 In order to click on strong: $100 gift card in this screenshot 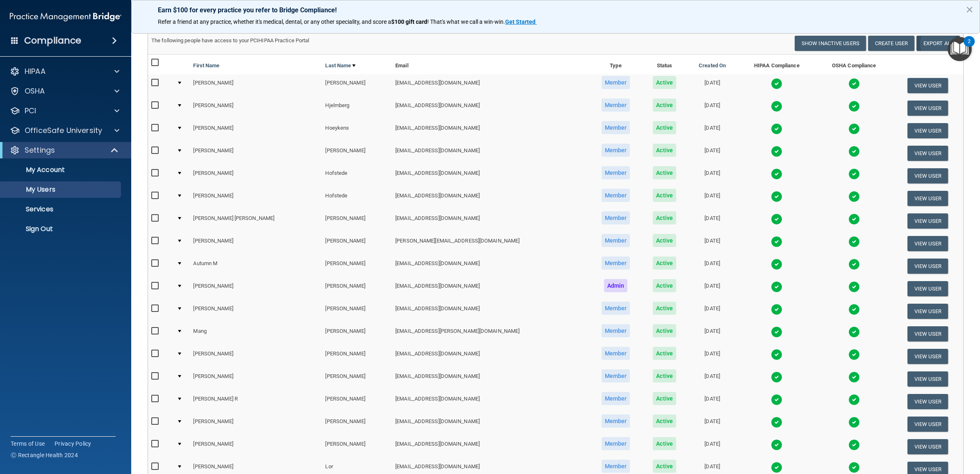, I will do `click(410, 22)`.